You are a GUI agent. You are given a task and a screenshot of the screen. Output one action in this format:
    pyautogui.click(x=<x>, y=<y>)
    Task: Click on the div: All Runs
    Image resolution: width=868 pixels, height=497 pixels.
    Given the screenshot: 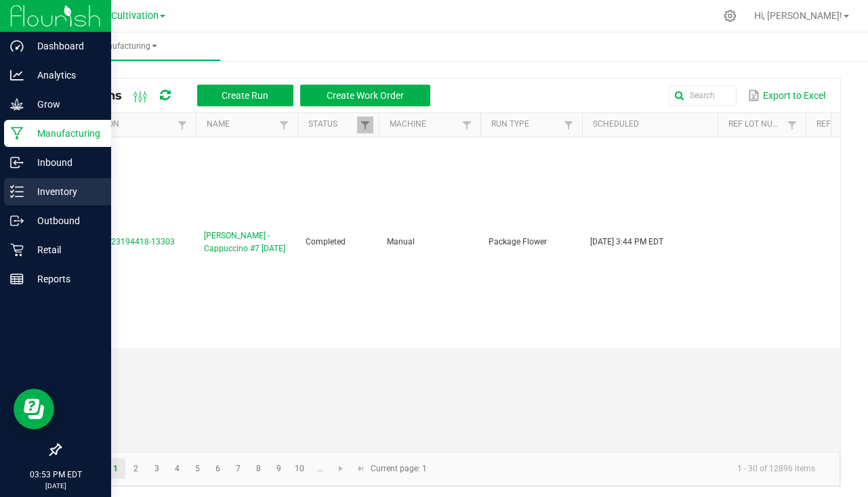 What is the action you would take?
    pyautogui.click(x=256, y=95)
    